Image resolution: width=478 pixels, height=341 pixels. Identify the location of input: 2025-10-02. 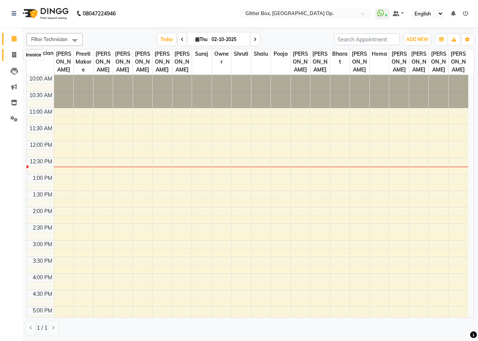
(228, 39).